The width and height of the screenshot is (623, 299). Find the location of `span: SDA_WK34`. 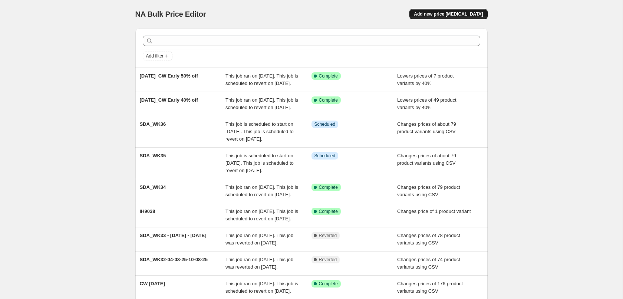

span: SDA_WK34 is located at coordinates (153, 187).